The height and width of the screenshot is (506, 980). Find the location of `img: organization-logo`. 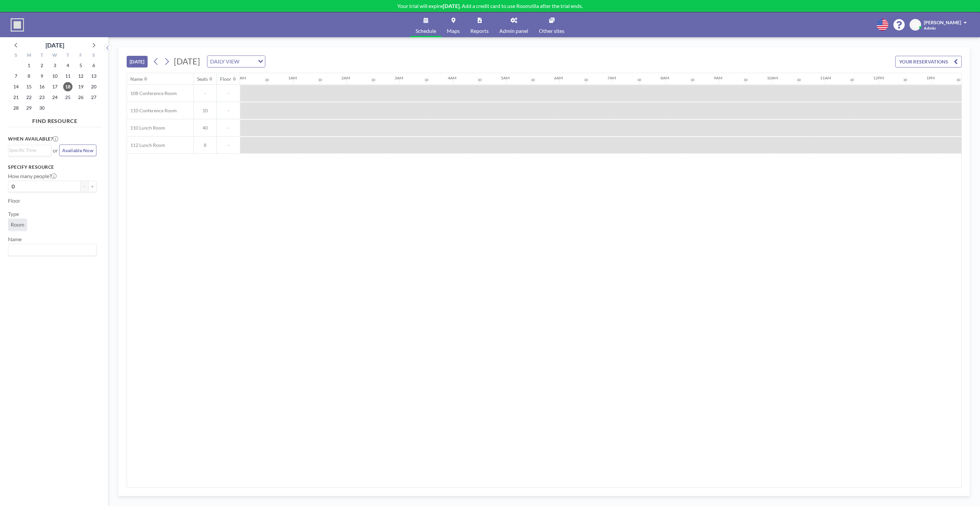

img: organization-logo is located at coordinates (17, 25).